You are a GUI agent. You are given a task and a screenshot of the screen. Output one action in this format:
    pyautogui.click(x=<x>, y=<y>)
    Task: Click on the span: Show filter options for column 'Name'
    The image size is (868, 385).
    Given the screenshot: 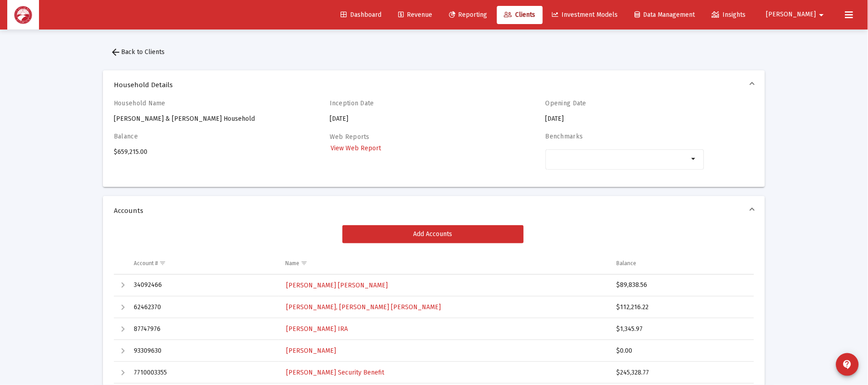 What is the action you would take?
    pyautogui.click(x=304, y=263)
    